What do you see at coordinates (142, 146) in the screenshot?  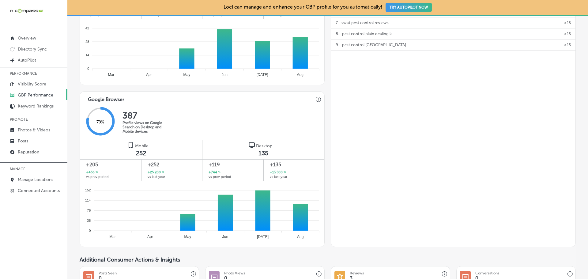 I see `span: Mobile` at bounding box center [142, 146].